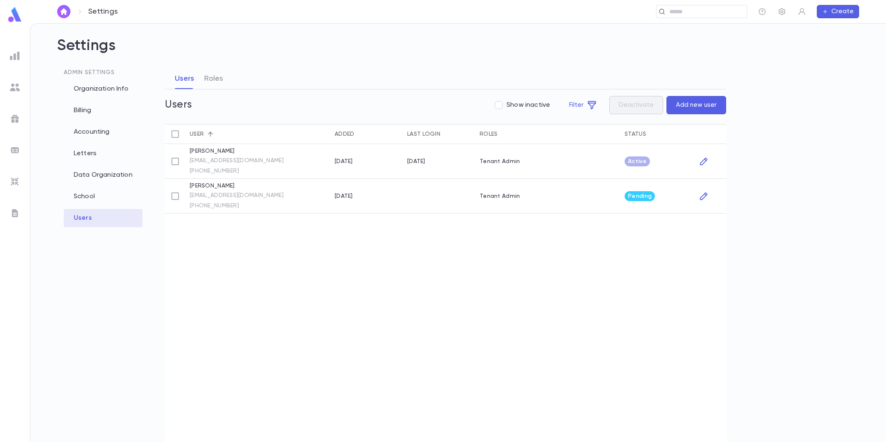 This screenshot has width=886, height=442. What do you see at coordinates (15, 56) in the screenshot?
I see `img: reports_grey.c525e4749d1bce6a11f5fe2a8de1b229.svg` at bounding box center [15, 56].